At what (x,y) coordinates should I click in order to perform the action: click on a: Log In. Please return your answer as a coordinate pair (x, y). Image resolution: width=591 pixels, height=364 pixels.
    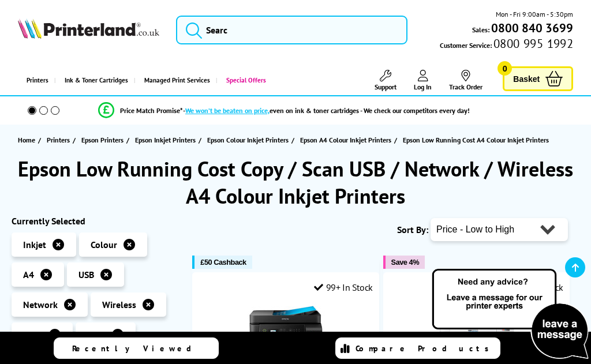
    Looking at the image, I should click on (423, 80).